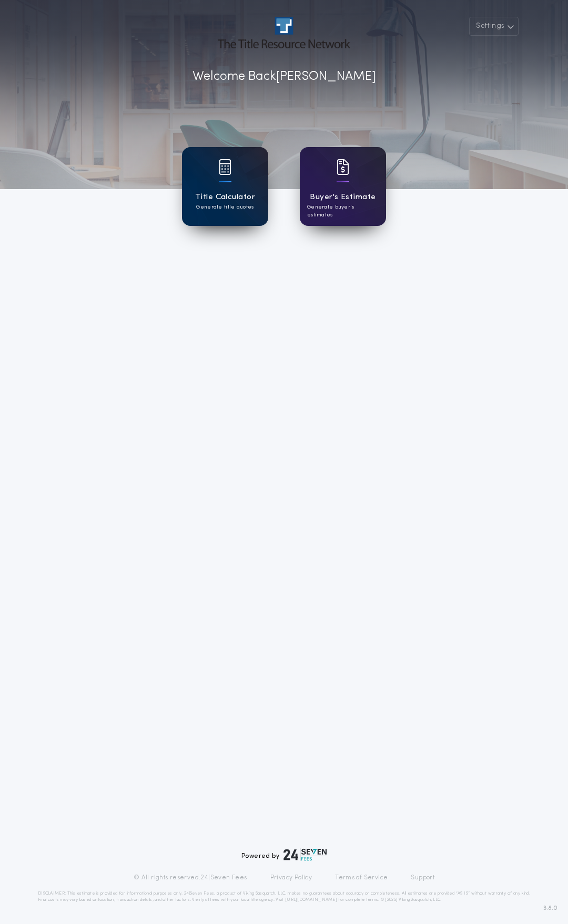  What do you see at coordinates (224, 207) in the screenshot?
I see `p: Generate title quotes` at bounding box center [224, 207].